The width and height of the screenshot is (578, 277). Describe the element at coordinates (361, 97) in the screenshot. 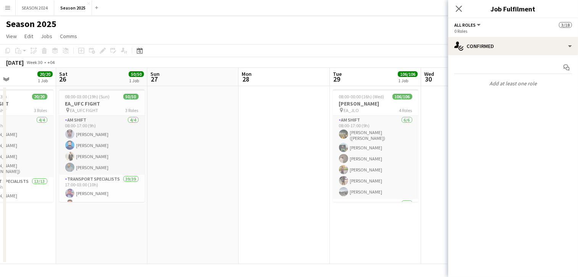

I see `span: 08:00-00:00 (16h) (Wed)` at that location.